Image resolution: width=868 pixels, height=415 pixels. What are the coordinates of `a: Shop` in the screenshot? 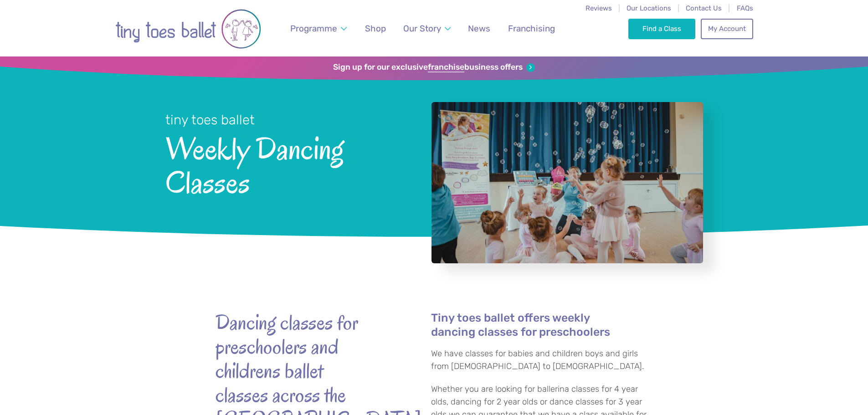 It's located at (375, 28).